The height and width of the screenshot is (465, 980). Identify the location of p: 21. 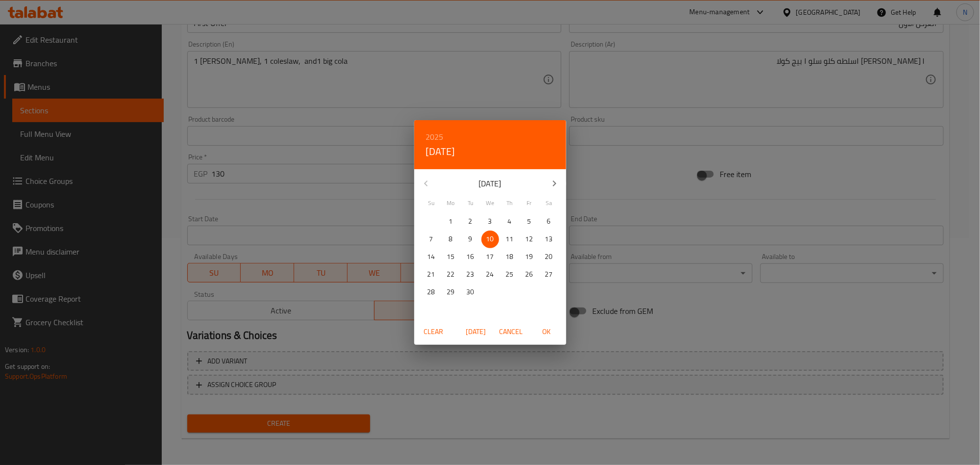
(432, 274).